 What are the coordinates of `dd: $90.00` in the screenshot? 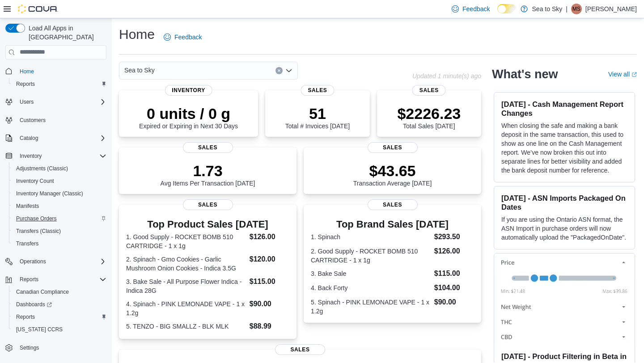 It's located at (454, 302).